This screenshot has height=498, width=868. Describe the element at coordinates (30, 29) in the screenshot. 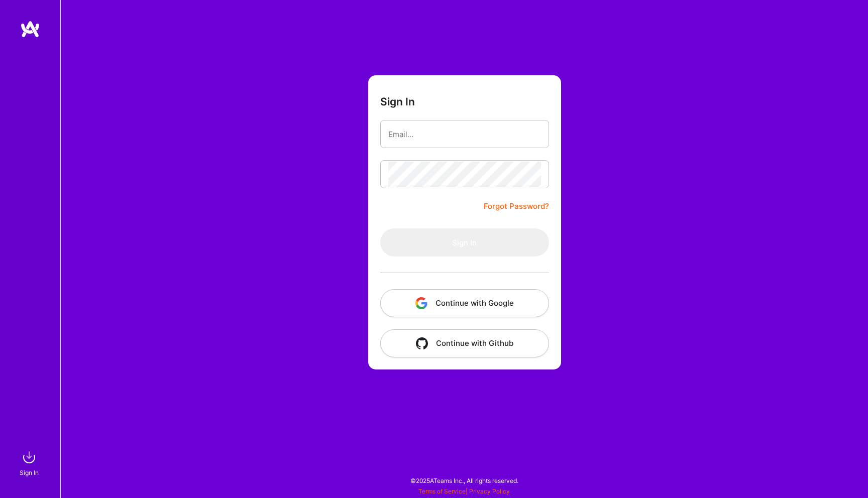

I see `img: logo` at that location.